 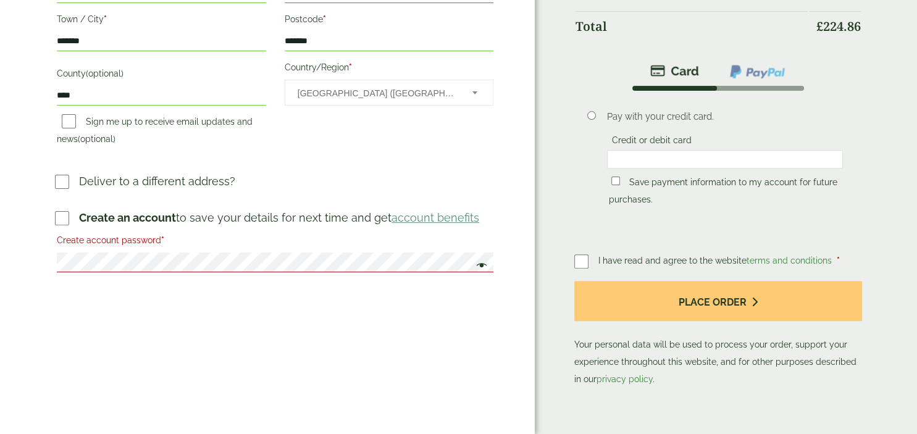 I want to click on img: stripe.png, so click(x=675, y=71).